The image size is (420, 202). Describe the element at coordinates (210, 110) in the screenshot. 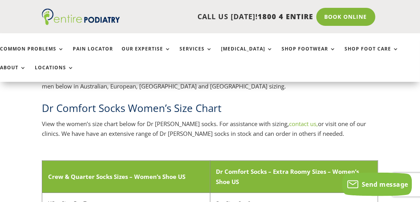

I see `h2: Dr Comfort Socks Women’s Size Chart` at that location.